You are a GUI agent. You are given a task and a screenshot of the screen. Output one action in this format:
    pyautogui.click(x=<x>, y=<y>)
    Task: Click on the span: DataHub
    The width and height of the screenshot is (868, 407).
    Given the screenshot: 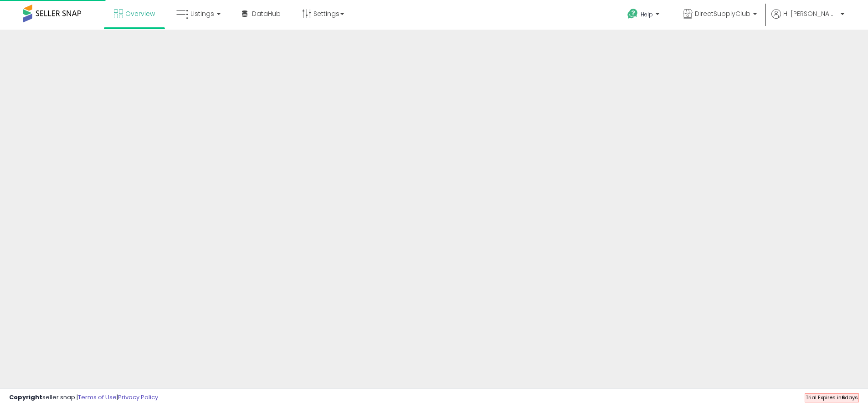 What is the action you would take?
    pyautogui.click(x=266, y=13)
    